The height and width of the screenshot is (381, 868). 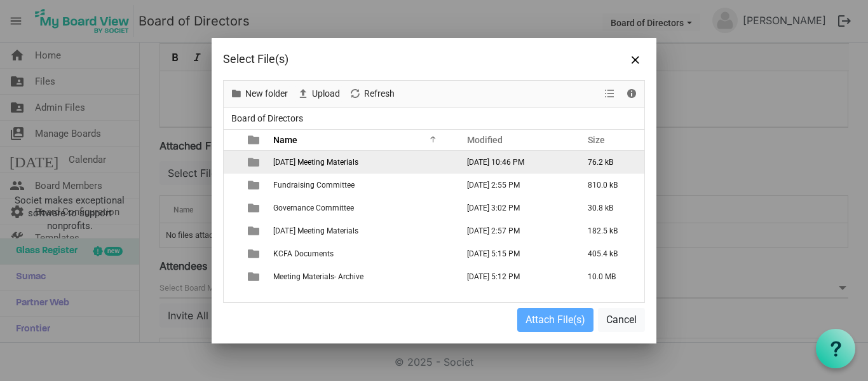 What do you see at coordinates (266, 93) in the screenshot?
I see `span: New folder` at bounding box center [266, 93].